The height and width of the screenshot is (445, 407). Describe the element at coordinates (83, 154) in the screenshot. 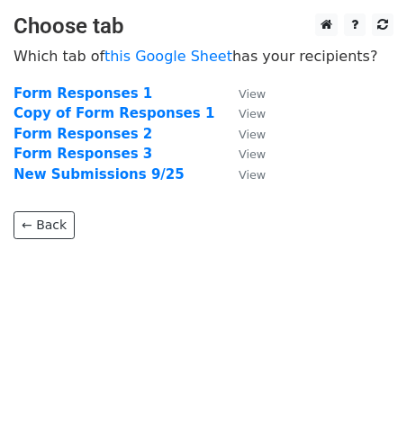

I see `strong: Form Responses 3` at that location.